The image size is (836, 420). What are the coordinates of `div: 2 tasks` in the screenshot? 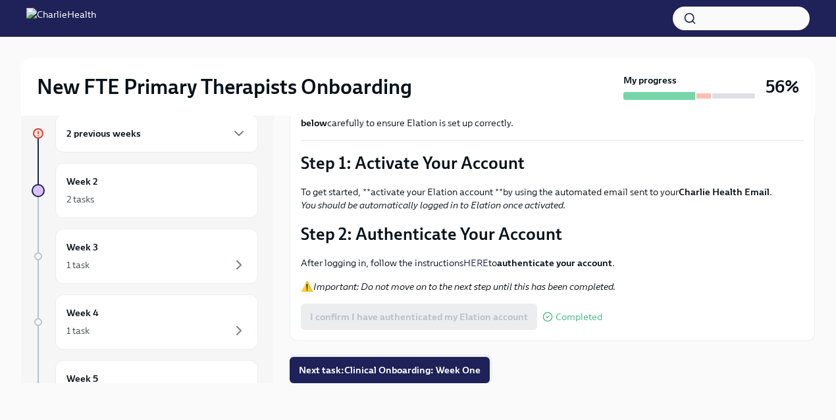 It's located at (80, 199).